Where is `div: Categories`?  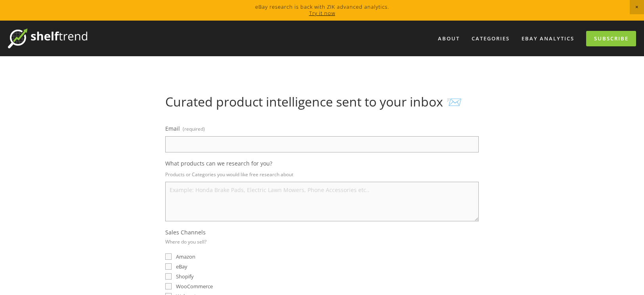
div: Categories is located at coordinates (490, 39).